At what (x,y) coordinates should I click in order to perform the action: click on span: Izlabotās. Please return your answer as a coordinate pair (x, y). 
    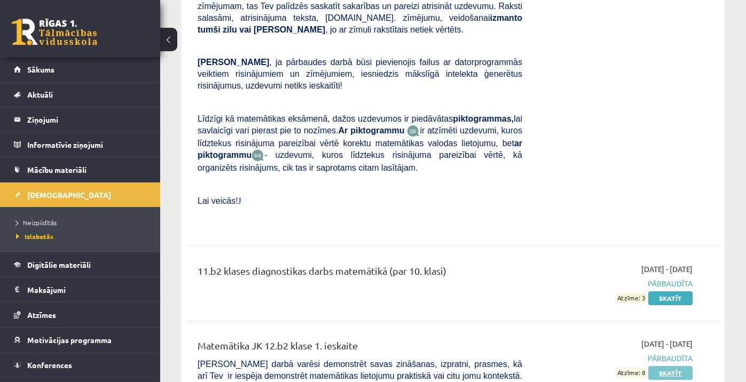
    Looking at the image, I should click on (35, 236).